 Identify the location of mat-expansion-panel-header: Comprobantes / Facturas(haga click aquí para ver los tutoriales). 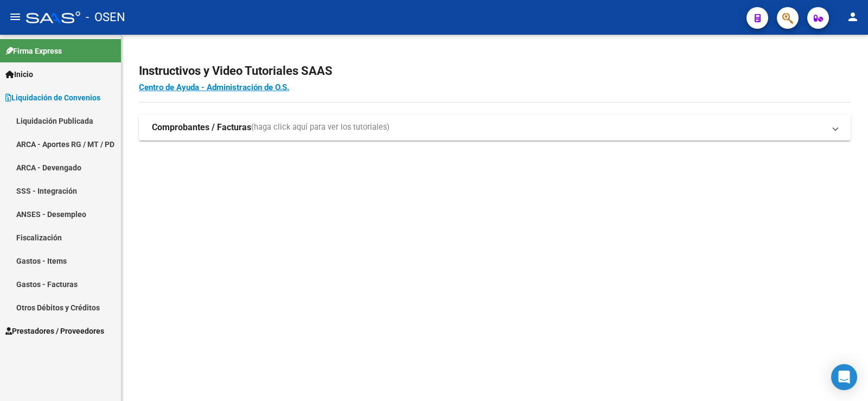
(495, 127).